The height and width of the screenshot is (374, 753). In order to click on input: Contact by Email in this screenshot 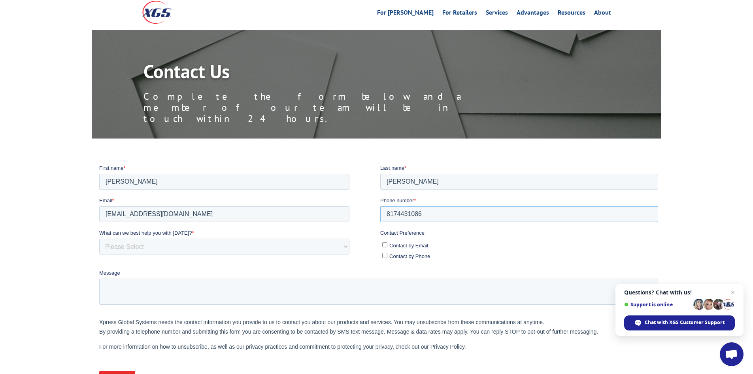, I will do `click(286, 80)`.